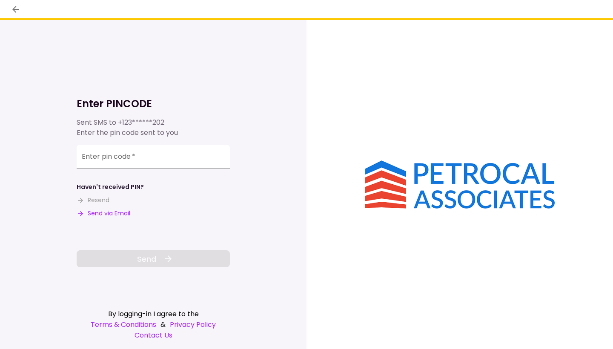 Image resolution: width=613 pixels, height=349 pixels. I want to click on div: Sent SMS to Enter the pin code sent to you, so click(153, 128).